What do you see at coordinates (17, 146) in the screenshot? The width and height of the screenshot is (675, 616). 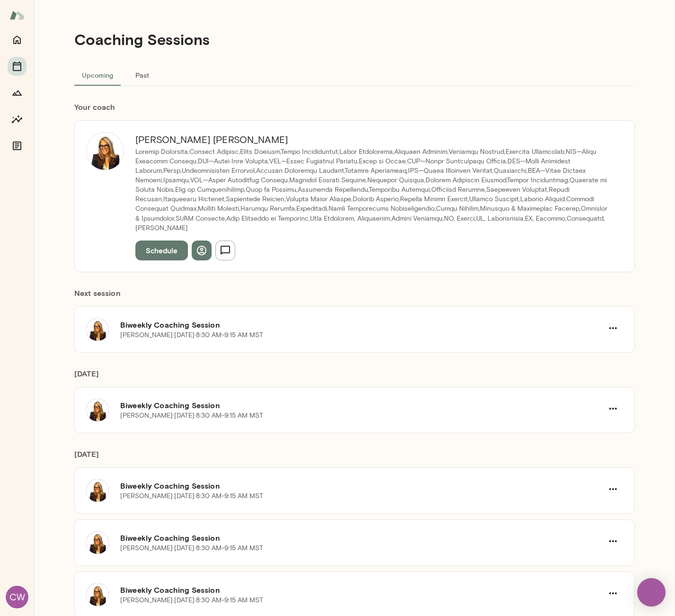 I see `button: Documents` at bounding box center [17, 146].